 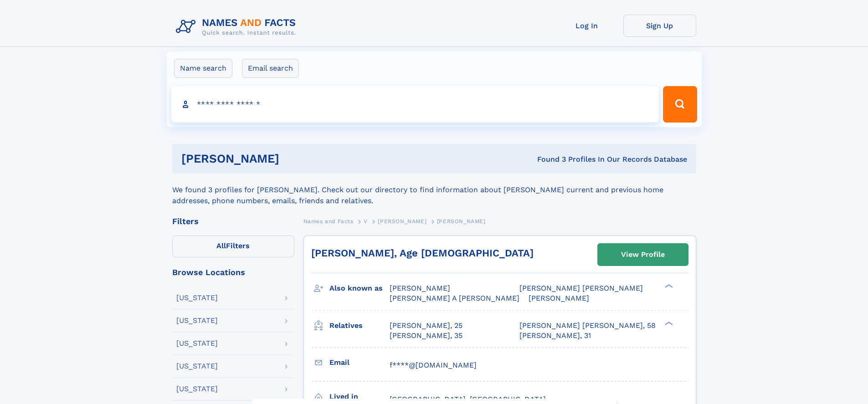 What do you see at coordinates (360, 288) in the screenshot?
I see `h3: Also known as` at bounding box center [360, 288].